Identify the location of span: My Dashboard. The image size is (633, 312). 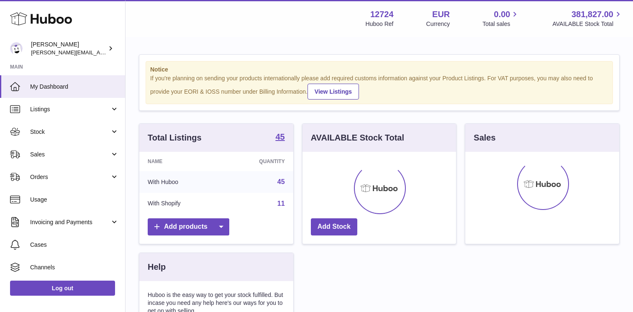
(75, 87).